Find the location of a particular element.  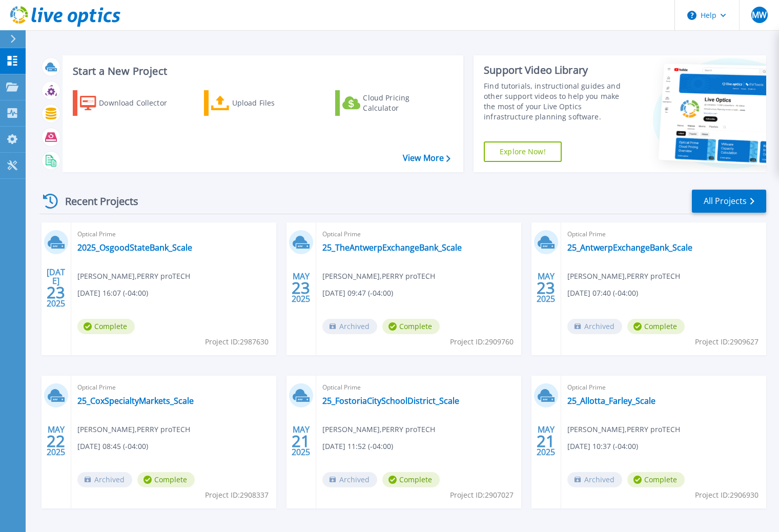

h3: Start a New Project is located at coordinates (261, 71).